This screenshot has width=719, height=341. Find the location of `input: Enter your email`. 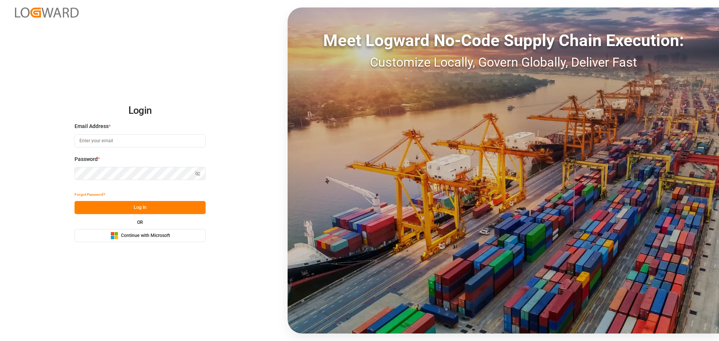

input: Enter your email is located at coordinates (140, 141).